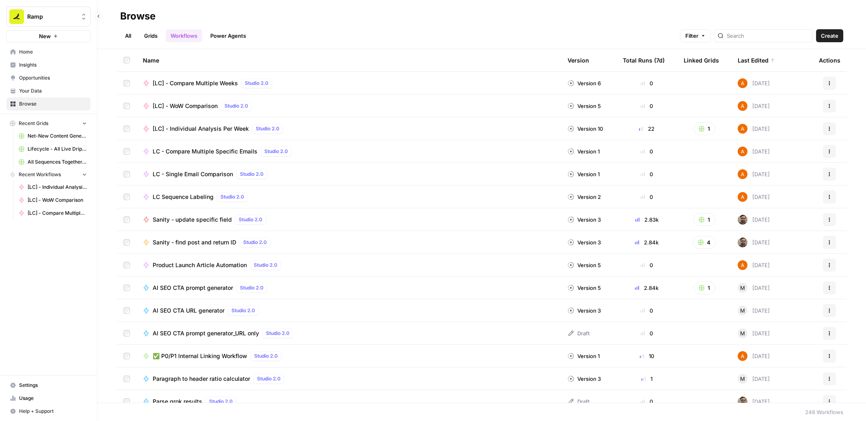 The width and height of the screenshot is (866, 421). What do you see at coordinates (53, 385) in the screenshot?
I see `span: Settings` at bounding box center [53, 385].